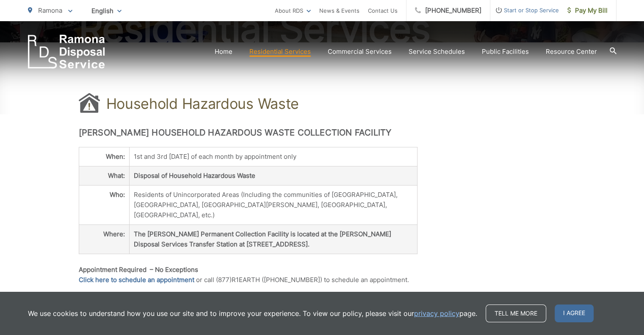 This screenshot has width=644, height=335. What do you see at coordinates (224, 51) in the screenshot?
I see `a: Home` at bounding box center [224, 51].